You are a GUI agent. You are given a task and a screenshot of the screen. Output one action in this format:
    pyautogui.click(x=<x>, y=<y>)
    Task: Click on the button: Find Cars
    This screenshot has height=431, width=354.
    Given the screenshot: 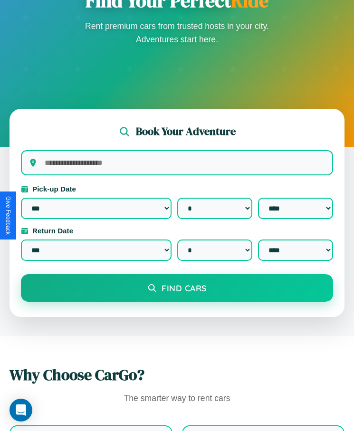 What is the action you would take?
    pyautogui.click(x=177, y=288)
    